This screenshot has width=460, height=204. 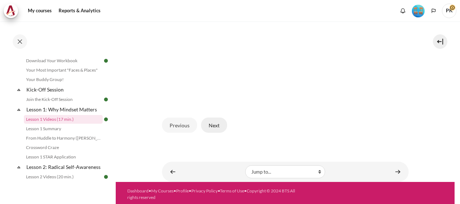 I want to click on a: Lesson 2 Videos (20 min.), so click(x=63, y=177).